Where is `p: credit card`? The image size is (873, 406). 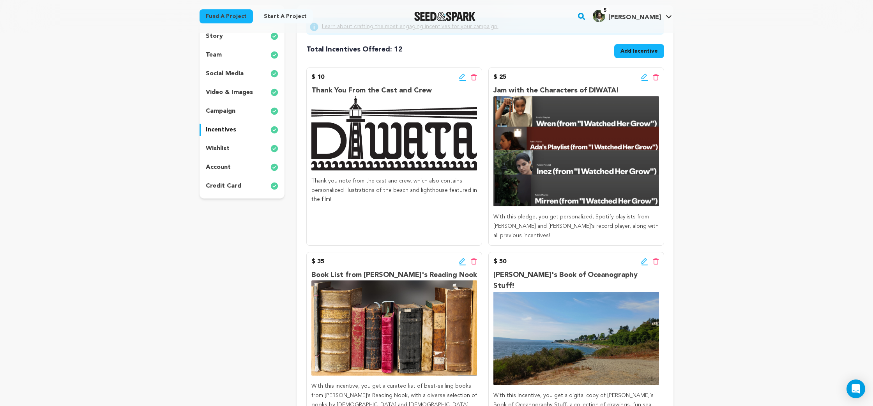 p: credit card is located at coordinates (223, 186).